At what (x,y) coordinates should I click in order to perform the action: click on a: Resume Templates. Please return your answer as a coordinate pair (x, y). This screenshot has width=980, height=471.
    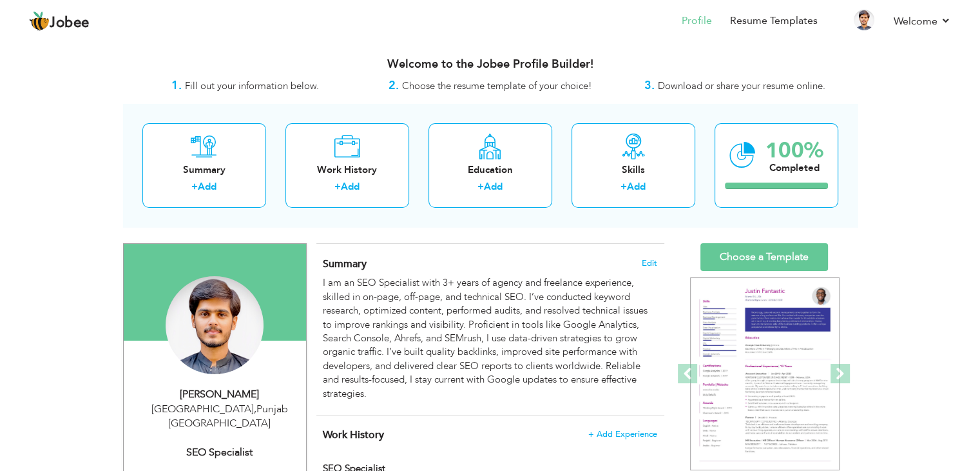
    Looking at the image, I should click on (774, 20).